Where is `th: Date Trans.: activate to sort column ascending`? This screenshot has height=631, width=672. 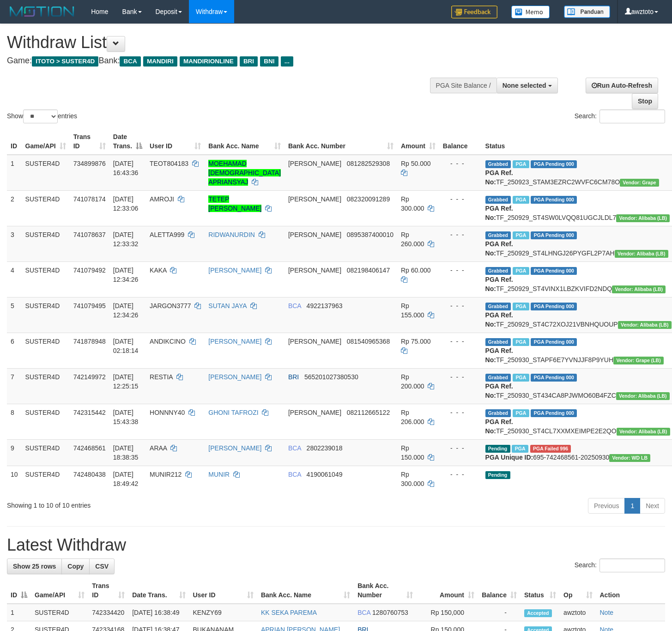
th: Date Trans.: activate to sort column ascending is located at coordinates (159, 591).